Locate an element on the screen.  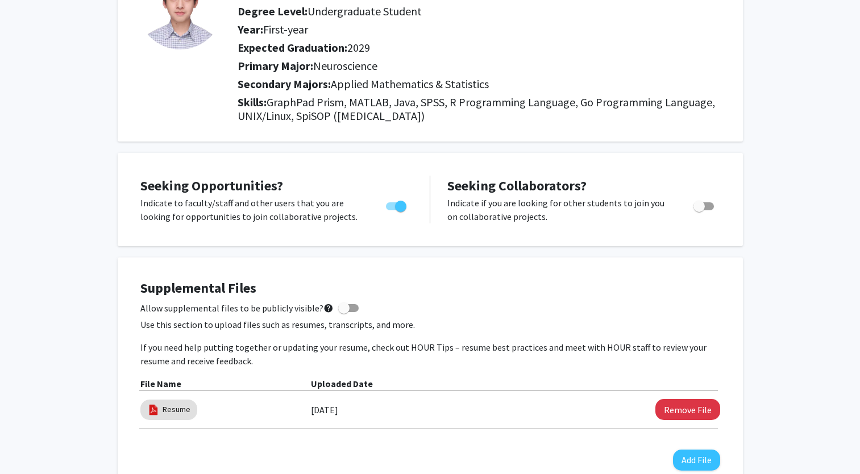
button: Add File is located at coordinates (697, 460).